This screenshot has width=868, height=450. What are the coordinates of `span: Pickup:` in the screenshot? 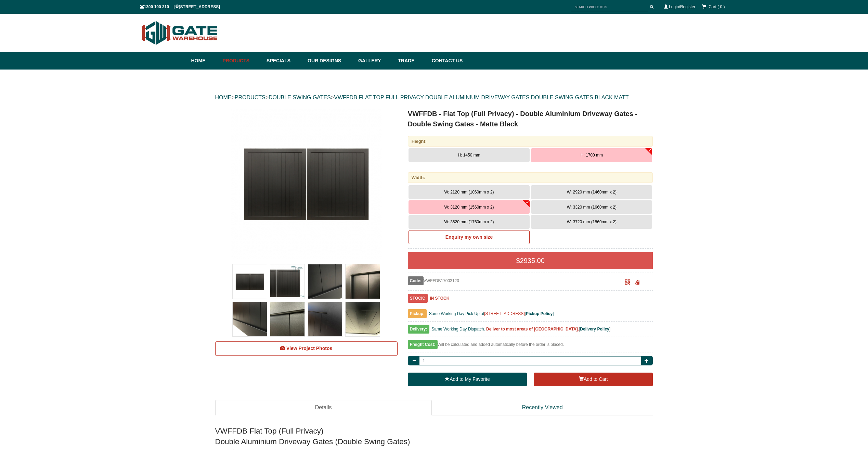 It's located at (417, 314).